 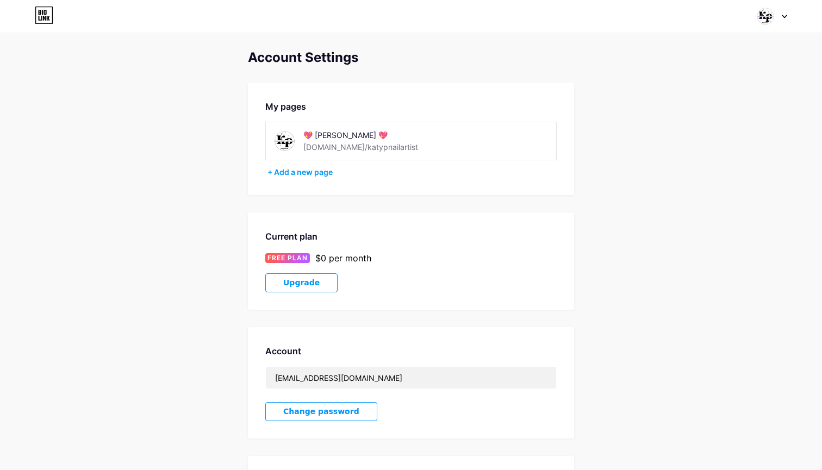 I want to click on div: $0 per month, so click(x=343, y=258).